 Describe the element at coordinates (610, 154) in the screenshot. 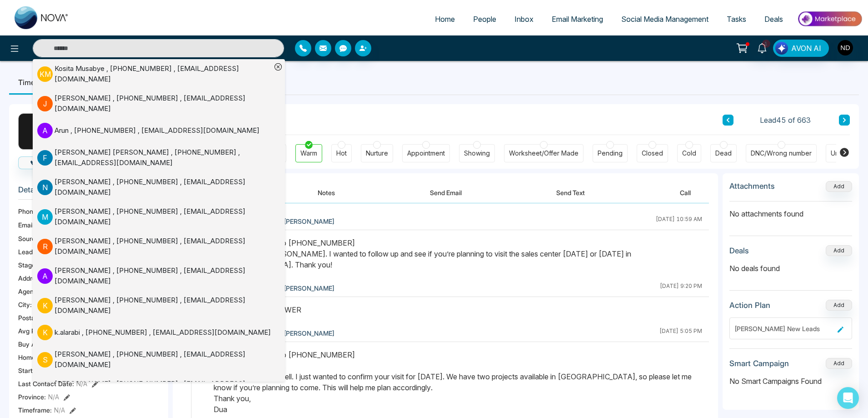

I see `div: Pending` at that location.